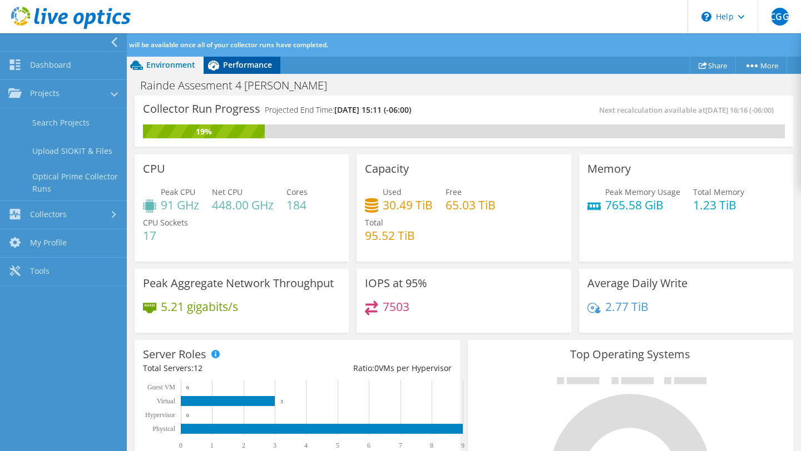  Describe the element at coordinates (408, 205) in the screenshot. I see `h4: 30.49 TiB` at that location.